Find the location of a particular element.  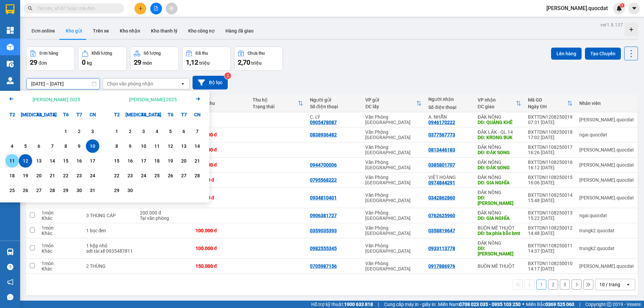

div: T7 is located at coordinates (79, 115).